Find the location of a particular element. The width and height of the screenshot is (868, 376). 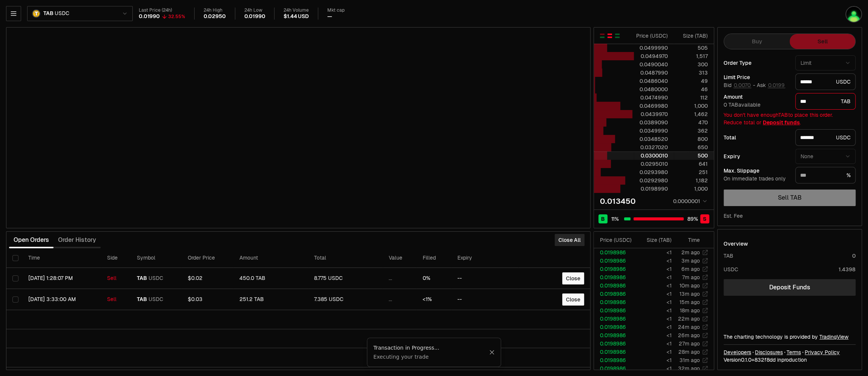

time: 2m ago is located at coordinates (690, 253).